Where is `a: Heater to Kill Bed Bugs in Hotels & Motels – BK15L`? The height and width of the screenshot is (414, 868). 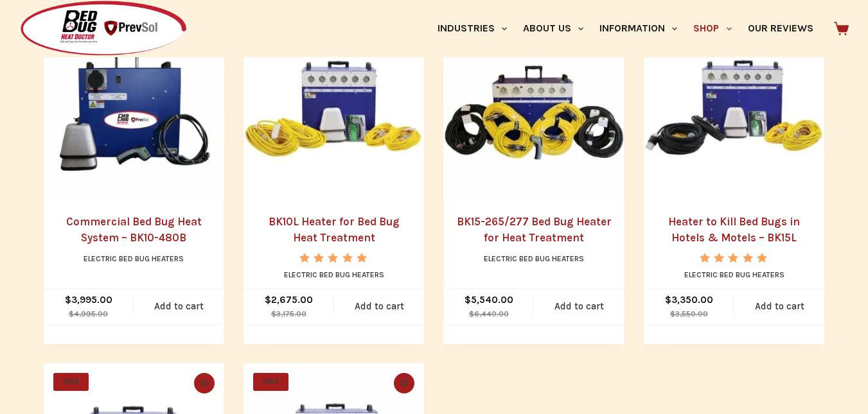
a: Heater to Kill Bed Bugs in Hotels & Motels – BK15L is located at coordinates (734, 229).